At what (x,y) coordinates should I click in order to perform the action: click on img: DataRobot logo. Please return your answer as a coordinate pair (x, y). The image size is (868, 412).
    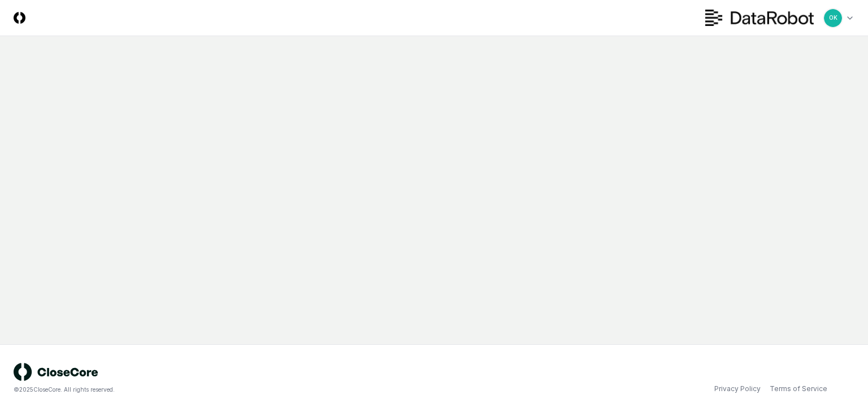
    Looking at the image, I should click on (760, 18).